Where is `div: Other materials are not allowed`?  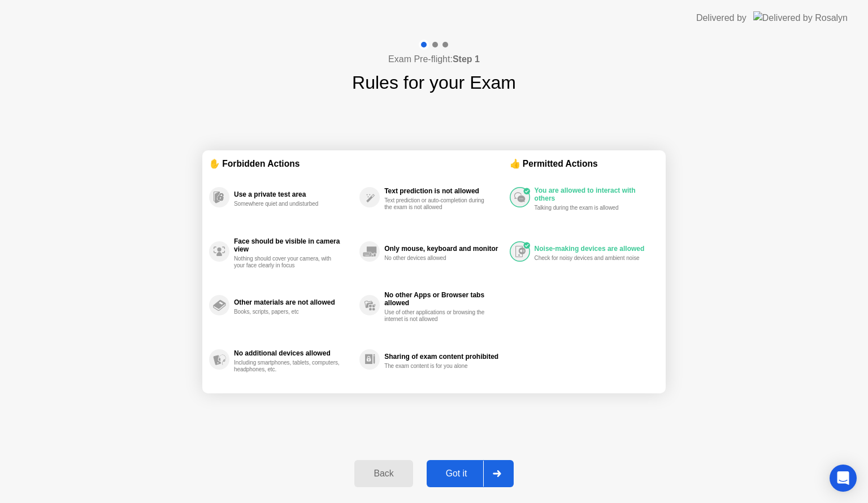 div: Other materials are not allowed is located at coordinates (294, 302).